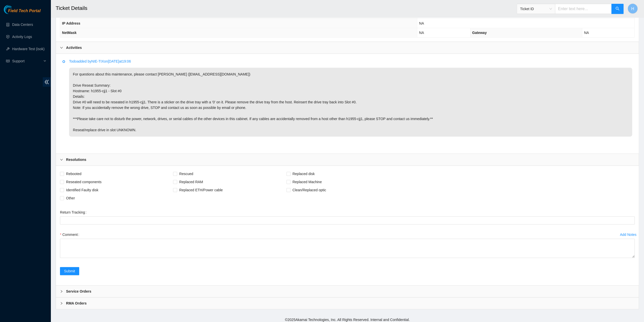 The height and width of the screenshot is (322, 644). Describe the element at coordinates (347, 303) in the screenshot. I see `div: RMA Orders` at that location.